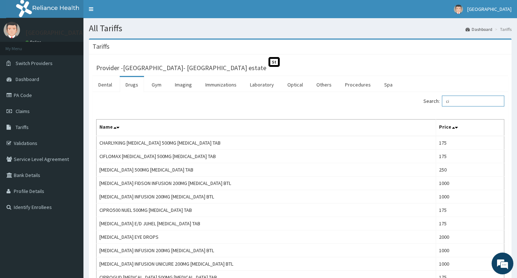 This screenshot has height=278, width=517. I want to click on h3: Tariffs, so click(101, 46).